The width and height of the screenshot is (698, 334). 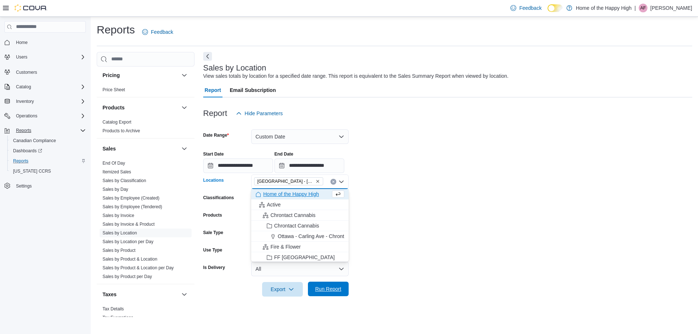 What do you see at coordinates (132, 207) in the screenshot?
I see `span: Sales by Employee (Tendered)` at bounding box center [132, 207].